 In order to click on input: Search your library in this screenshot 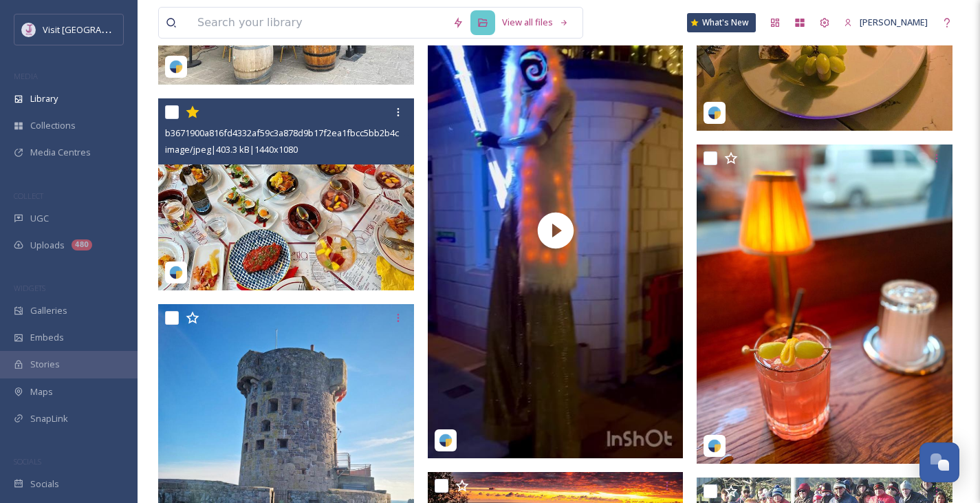, I will do `click(318, 23)`.